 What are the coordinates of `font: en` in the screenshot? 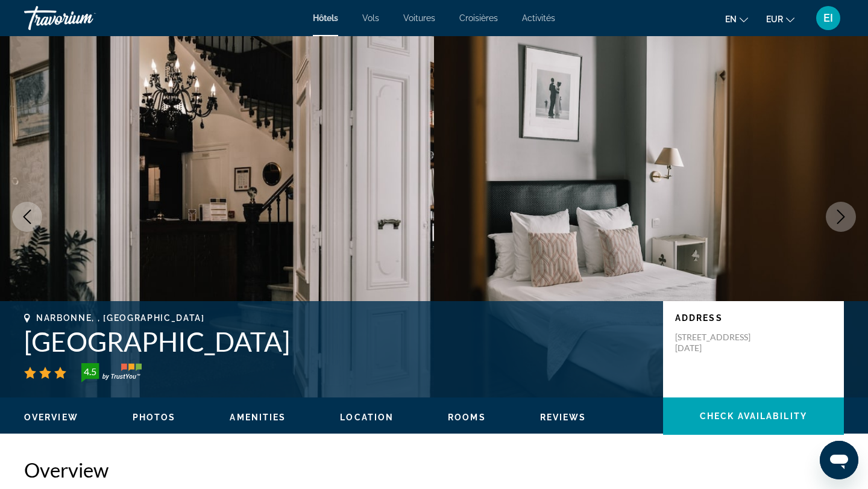 It's located at (731, 19).